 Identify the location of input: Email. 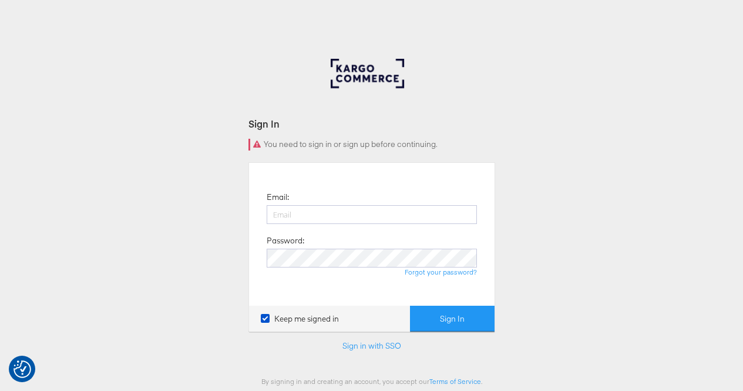
(372, 214).